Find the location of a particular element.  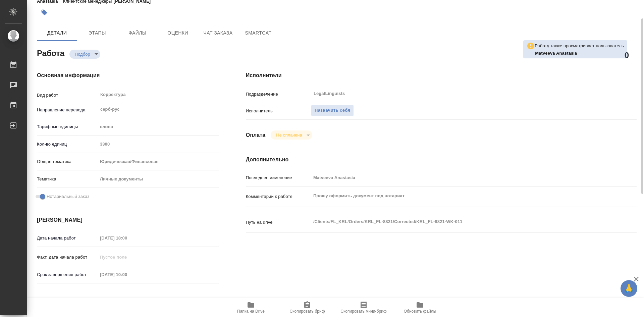

p: Работу также просматривает пользователь is located at coordinates (579, 46).